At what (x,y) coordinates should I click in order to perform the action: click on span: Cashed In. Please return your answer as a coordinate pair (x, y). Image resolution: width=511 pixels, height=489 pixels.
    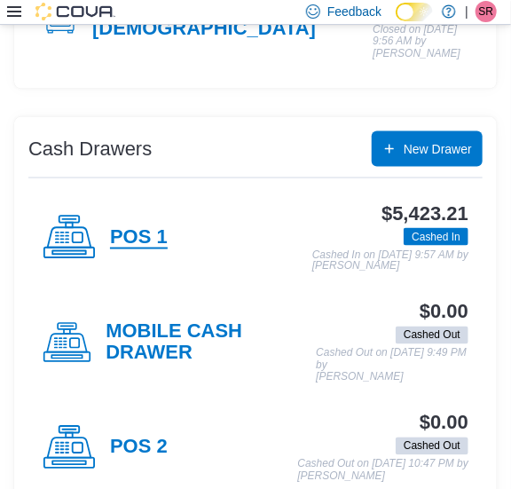
    Looking at the image, I should click on (436, 237).